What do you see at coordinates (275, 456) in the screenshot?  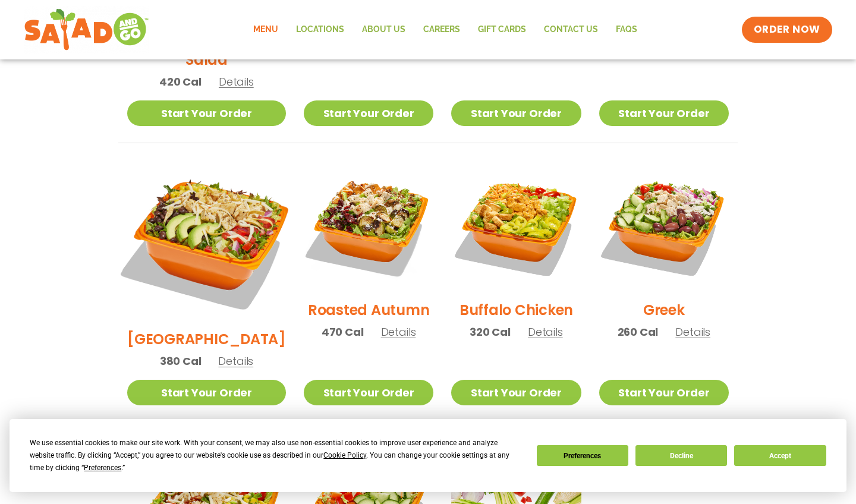 I see `div: We use essential cookies to make our site work. With your consent, we may also use non-essential ...` at bounding box center [275, 456].